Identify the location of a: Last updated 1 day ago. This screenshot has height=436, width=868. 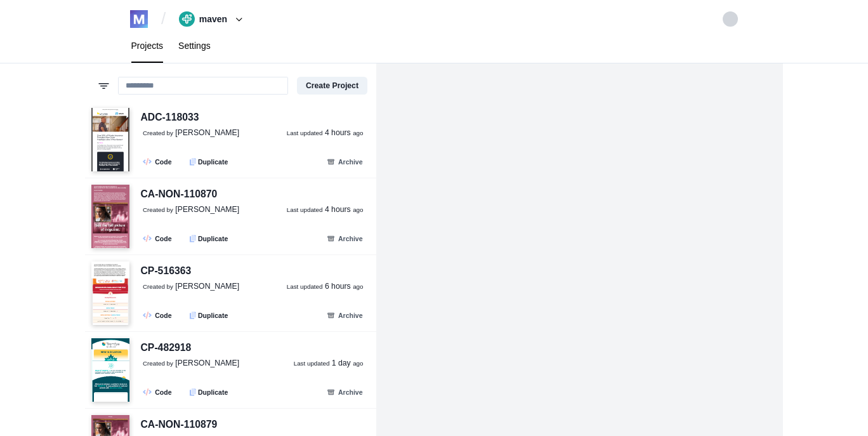
(329, 364).